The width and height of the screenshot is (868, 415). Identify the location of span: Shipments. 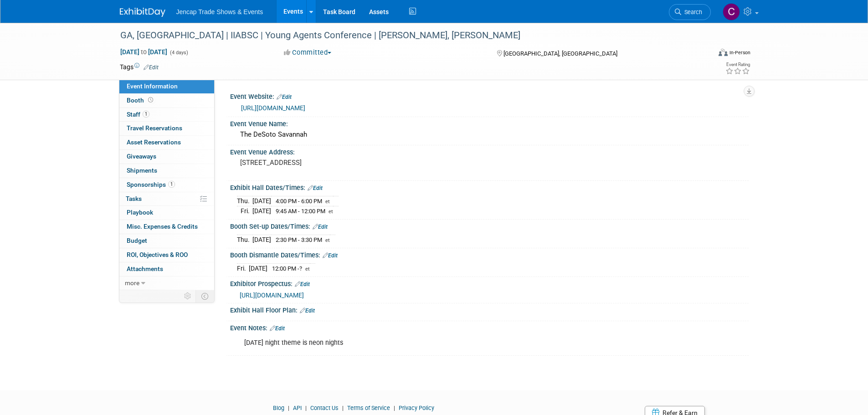
(142, 170).